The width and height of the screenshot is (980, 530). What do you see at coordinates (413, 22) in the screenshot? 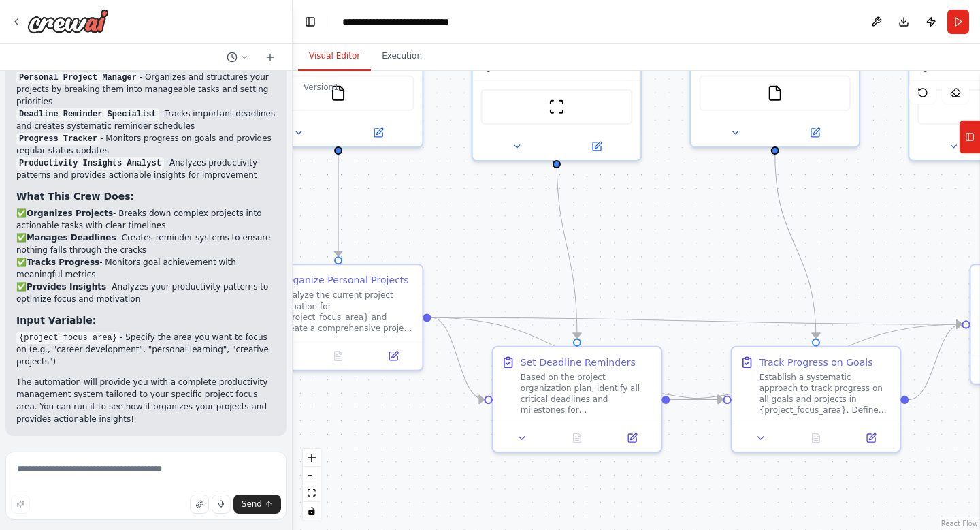
I see `nav: breadcrumb` at bounding box center [413, 22].